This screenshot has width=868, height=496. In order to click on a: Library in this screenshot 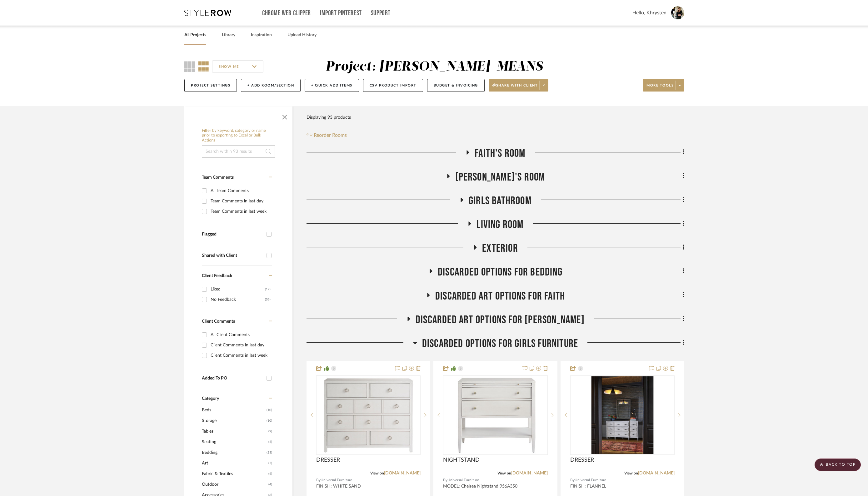, I will do `click(228, 35)`.